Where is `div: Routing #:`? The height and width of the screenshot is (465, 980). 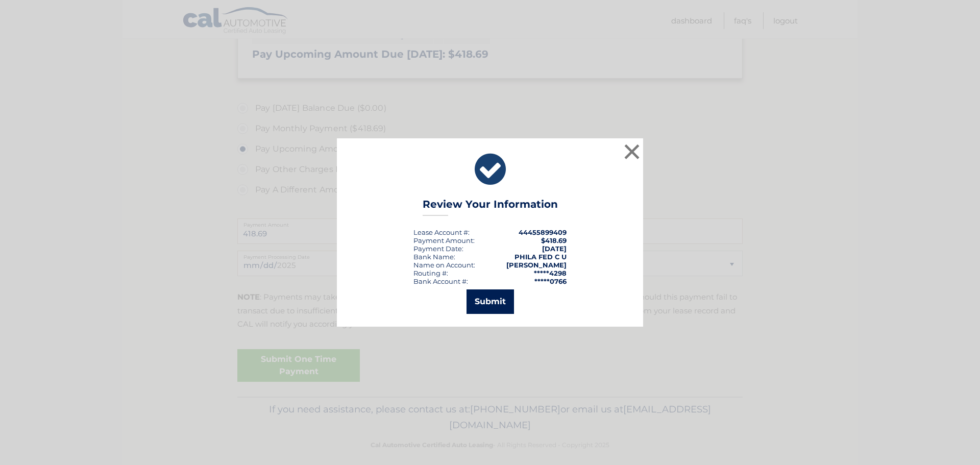
div: Routing #: is located at coordinates (431, 273).